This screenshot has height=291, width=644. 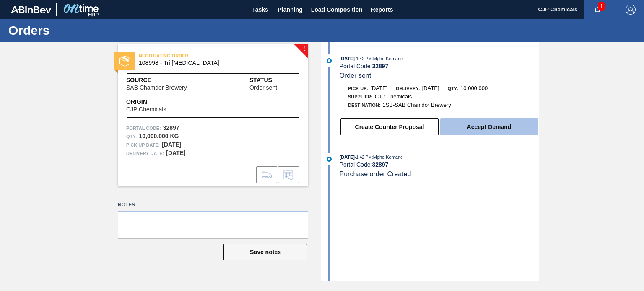 What do you see at coordinates (267, 175) in the screenshot?
I see `div: Go to Load Composition` at bounding box center [267, 175].